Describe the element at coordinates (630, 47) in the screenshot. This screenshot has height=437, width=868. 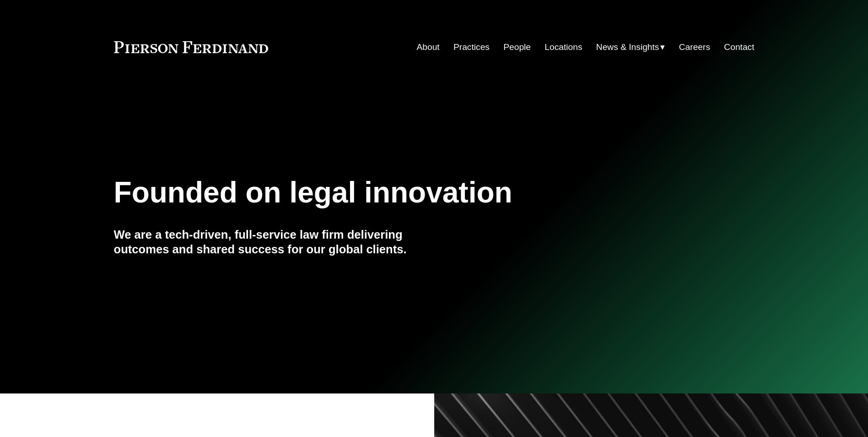
I see `a: folder dropdown` at that location.